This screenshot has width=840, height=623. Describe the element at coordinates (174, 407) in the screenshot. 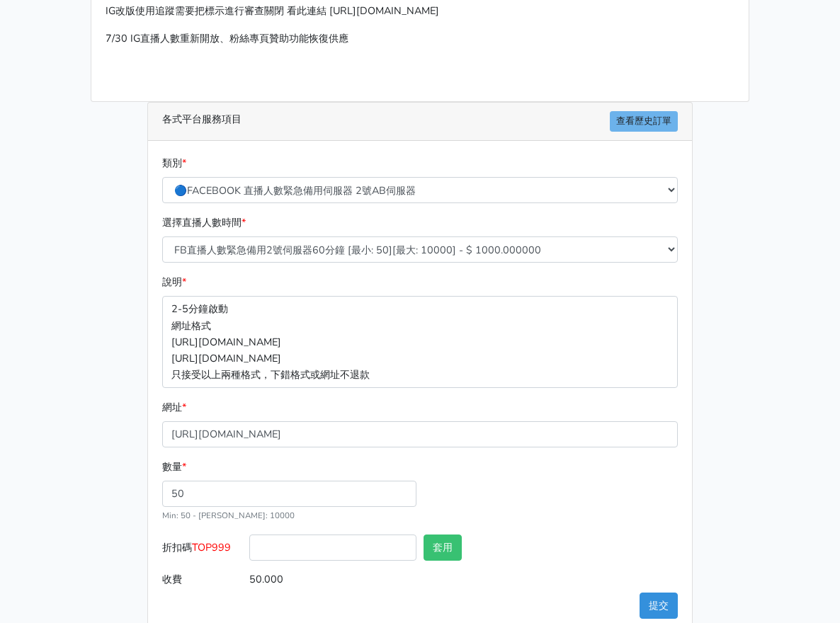

I see `label: 網址` at that location.